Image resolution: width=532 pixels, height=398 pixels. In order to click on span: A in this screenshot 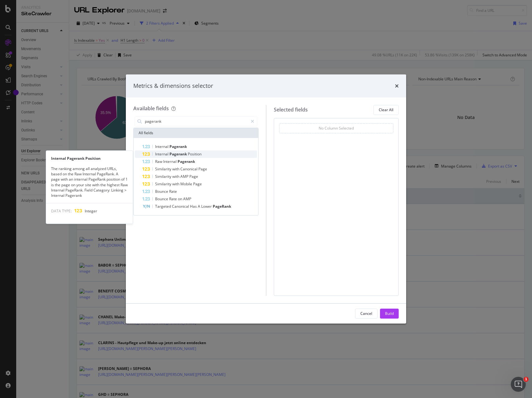, I will do `click(199, 206)`.